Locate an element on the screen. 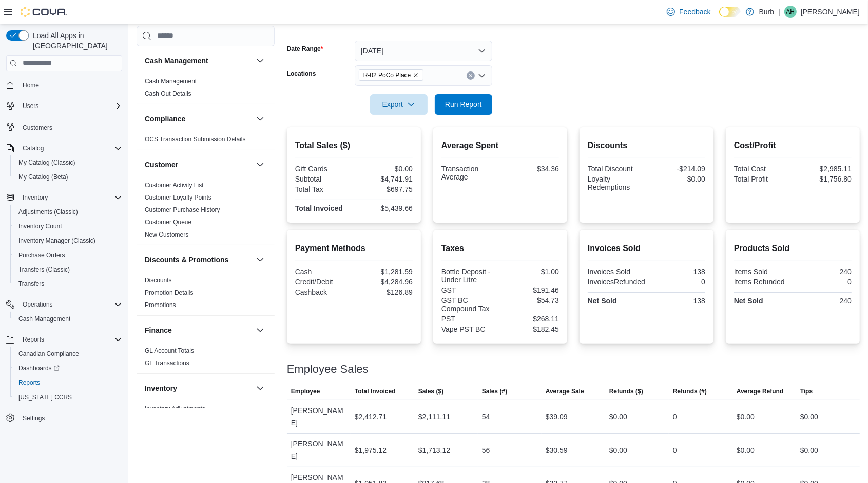 The height and width of the screenshot is (483, 868). span: Run Report is located at coordinates (464, 104).